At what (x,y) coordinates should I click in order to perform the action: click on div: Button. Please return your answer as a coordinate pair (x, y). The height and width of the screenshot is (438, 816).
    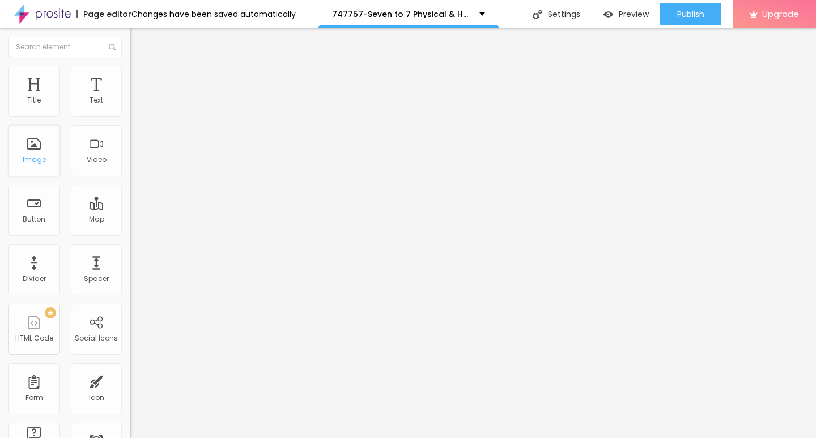
    Looking at the image, I should click on (34, 219).